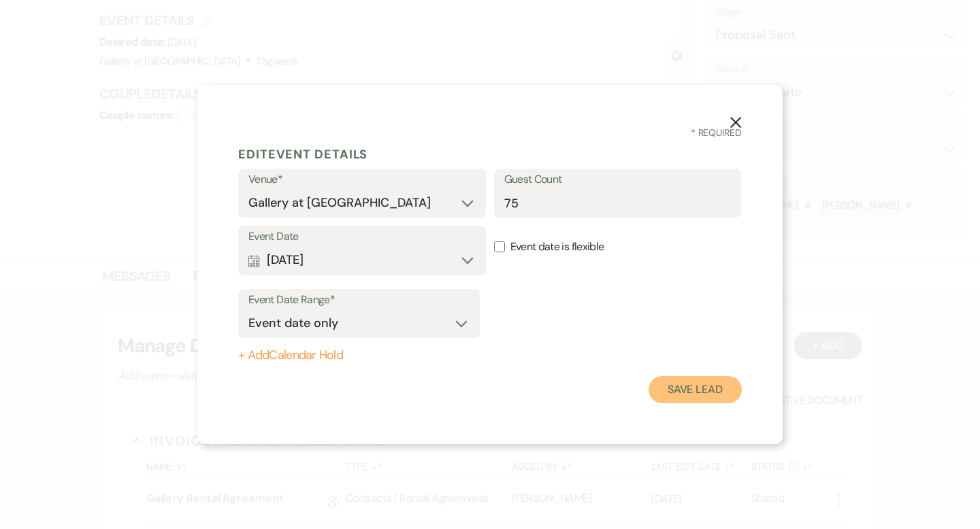  What do you see at coordinates (499, 247) in the screenshot?
I see `input: Event date is flexible` at bounding box center [499, 247].